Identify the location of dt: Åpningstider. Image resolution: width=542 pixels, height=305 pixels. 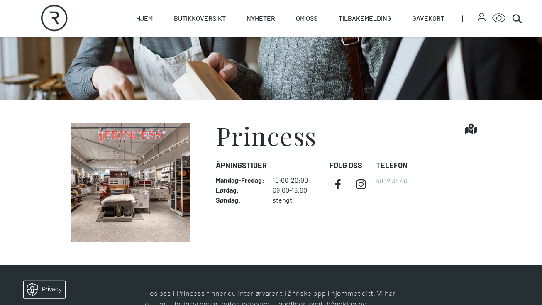
(269, 165).